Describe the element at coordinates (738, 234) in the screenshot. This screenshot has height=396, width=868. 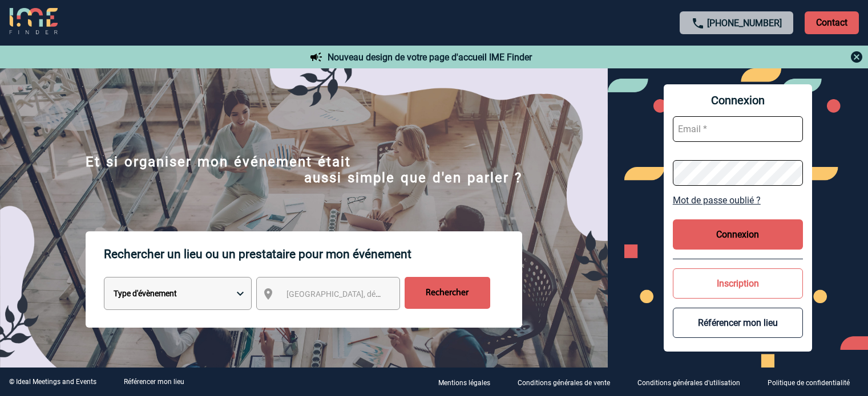
I see `button: Connexion` at that location.